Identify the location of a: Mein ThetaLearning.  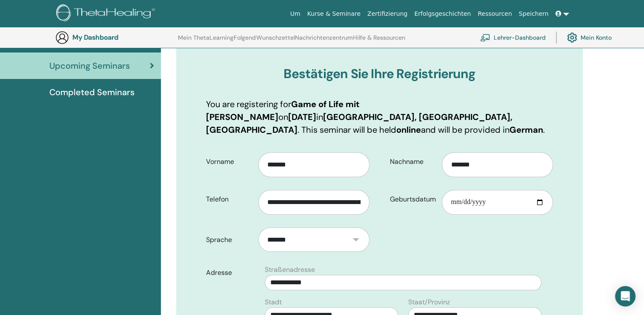
(206, 41).